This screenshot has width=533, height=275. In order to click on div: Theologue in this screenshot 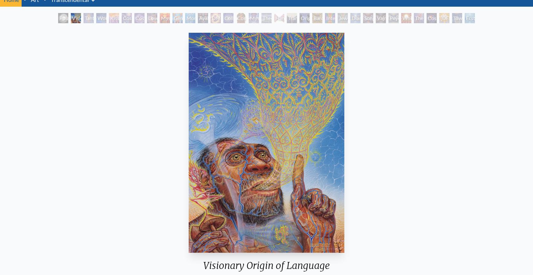, I will do `click(266, 18)`.